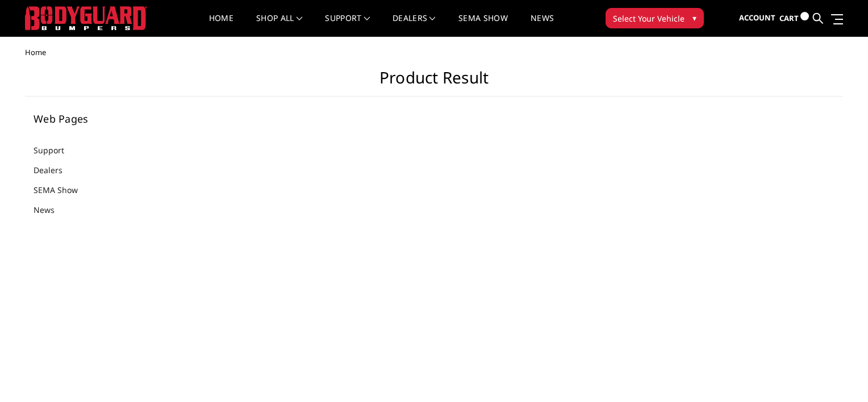  Describe the element at coordinates (654, 18) in the screenshot. I see `button: Select Your Vehicle` at that location.